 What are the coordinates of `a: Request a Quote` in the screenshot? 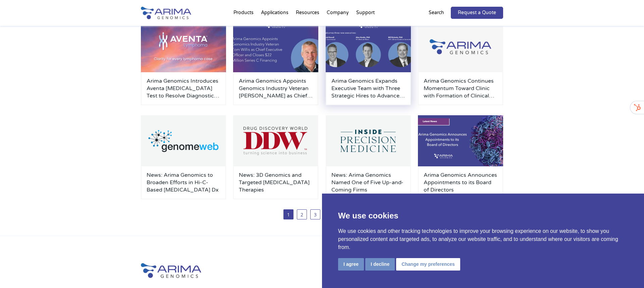 It's located at (477, 13).